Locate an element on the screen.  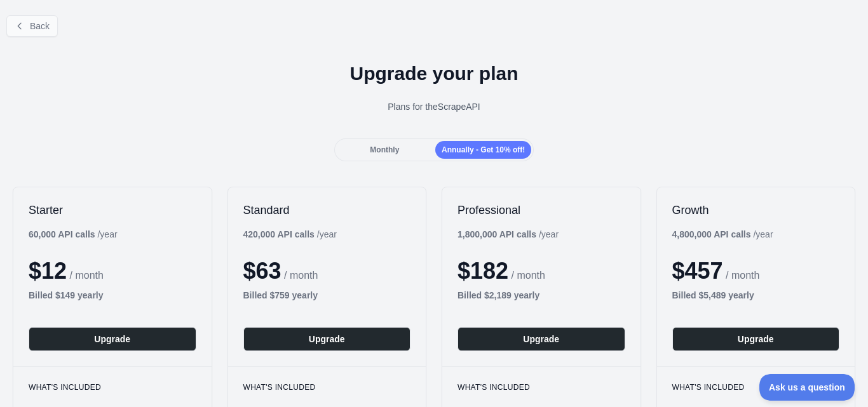
b: 420,000 API calls is located at coordinates (279, 234).